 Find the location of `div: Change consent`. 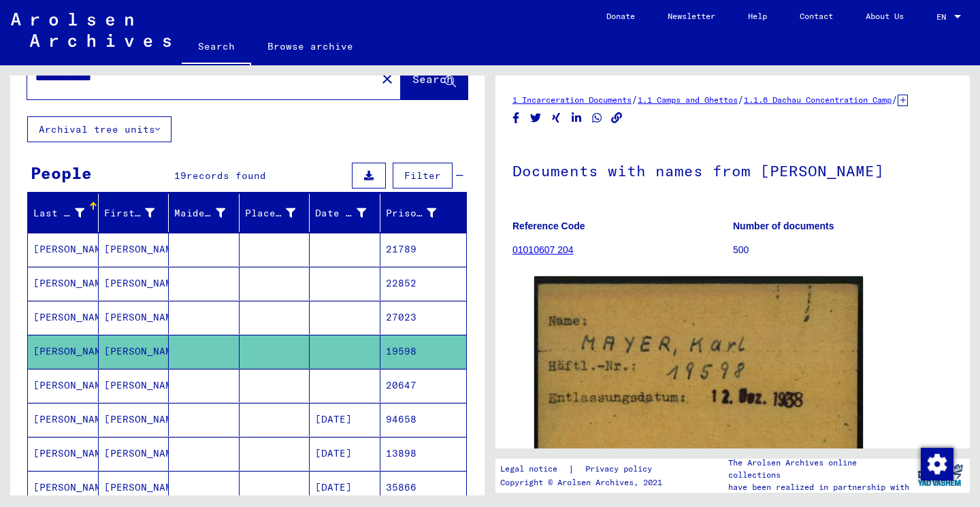

div: Change consent is located at coordinates (937, 464).